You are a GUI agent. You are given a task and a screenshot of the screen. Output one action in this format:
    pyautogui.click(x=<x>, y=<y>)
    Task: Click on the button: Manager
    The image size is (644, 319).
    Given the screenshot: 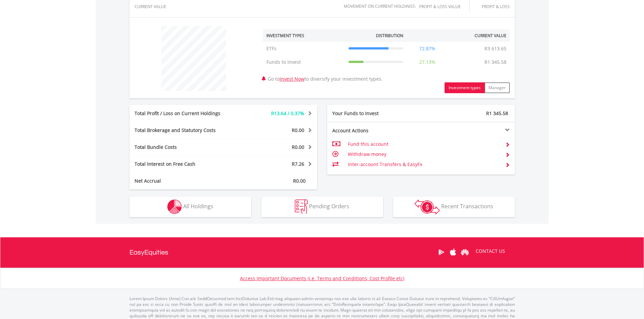 What is the action you would take?
    pyautogui.click(x=497, y=88)
    